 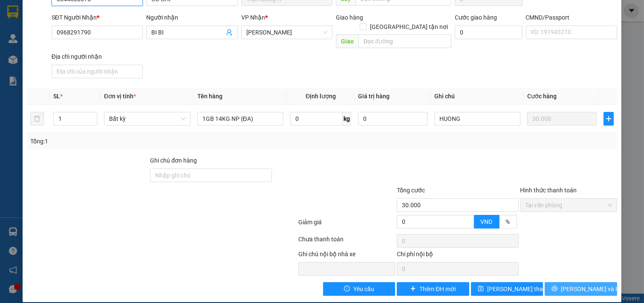 What do you see at coordinates (489, 33) in the screenshot?
I see `input: Cước giao hàng` at bounding box center [489, 33].